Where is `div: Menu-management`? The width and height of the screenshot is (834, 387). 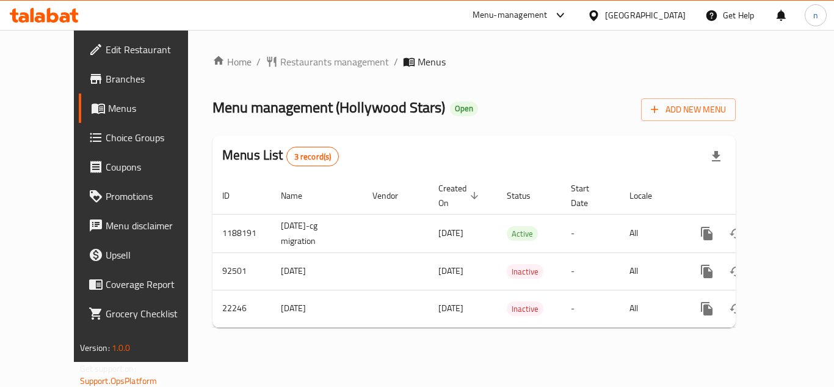 div: Menu-management is located at coordinates (510, 15).